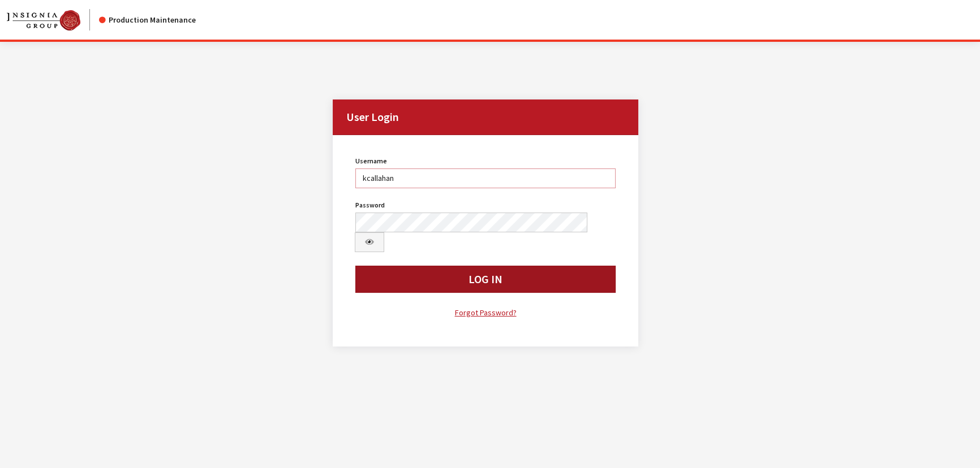  I want to click on img: Catalog Maintenance, so click(43, 20).